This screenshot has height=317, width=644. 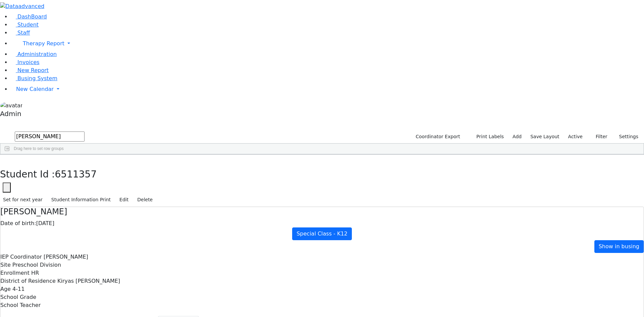 I want to click on span: 6511357, so click(x=76, y=174).